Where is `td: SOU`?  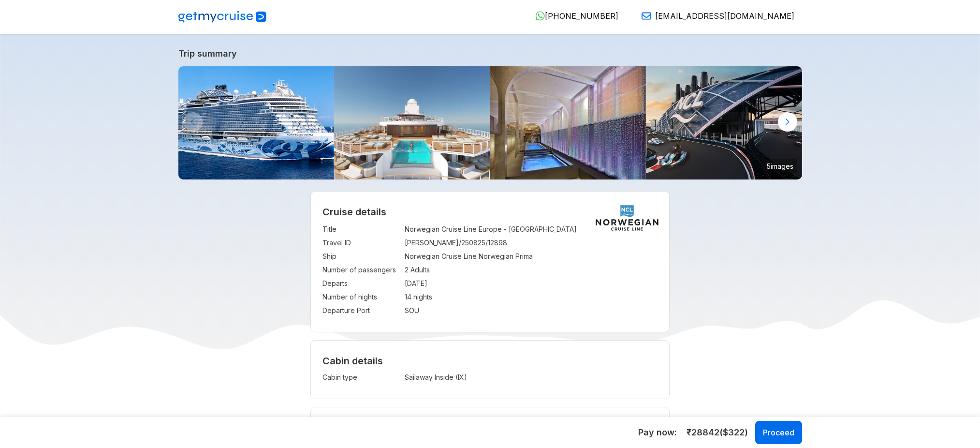 td: SOU is located at coordinates (531, 310).